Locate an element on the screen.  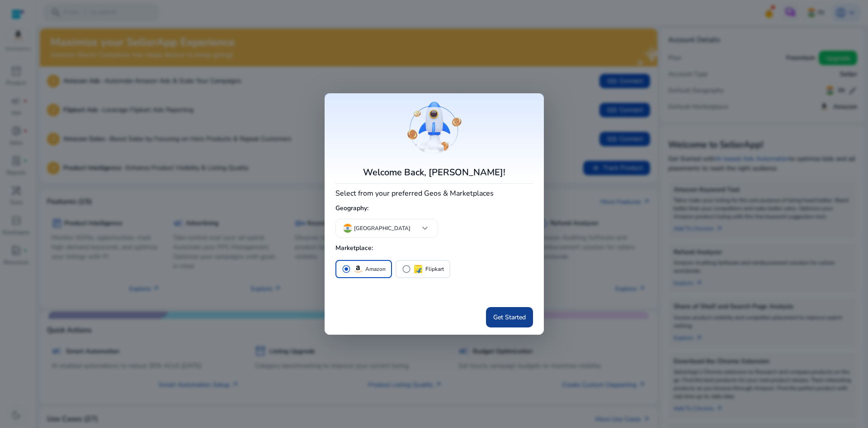
img: amazon.svg is located at coordinates (358, 269).